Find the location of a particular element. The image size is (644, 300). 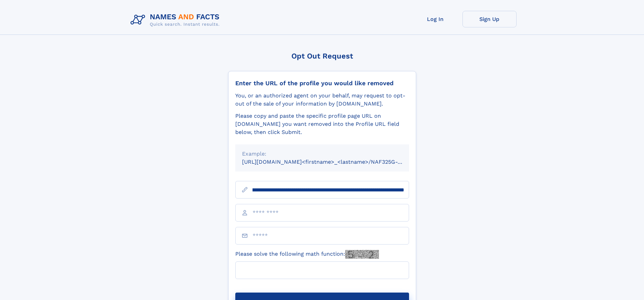

a: Sign Up is located at coordinates (489, 19).